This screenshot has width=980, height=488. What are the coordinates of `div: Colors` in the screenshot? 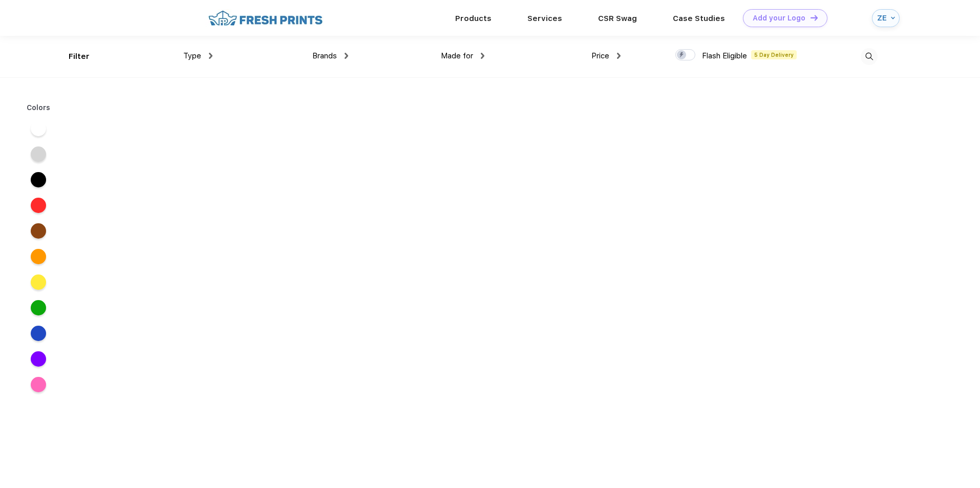 It's located at (39, 108).